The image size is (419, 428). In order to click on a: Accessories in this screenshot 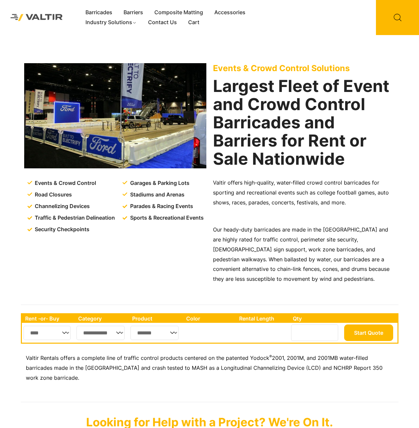, I will do `click(230, 13)`.